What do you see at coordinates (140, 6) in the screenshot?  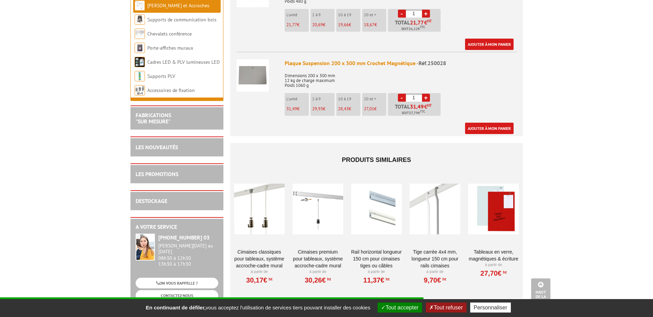 I see `img: Cimaises et Accroches tableaux` at bounding box center [140, 6].